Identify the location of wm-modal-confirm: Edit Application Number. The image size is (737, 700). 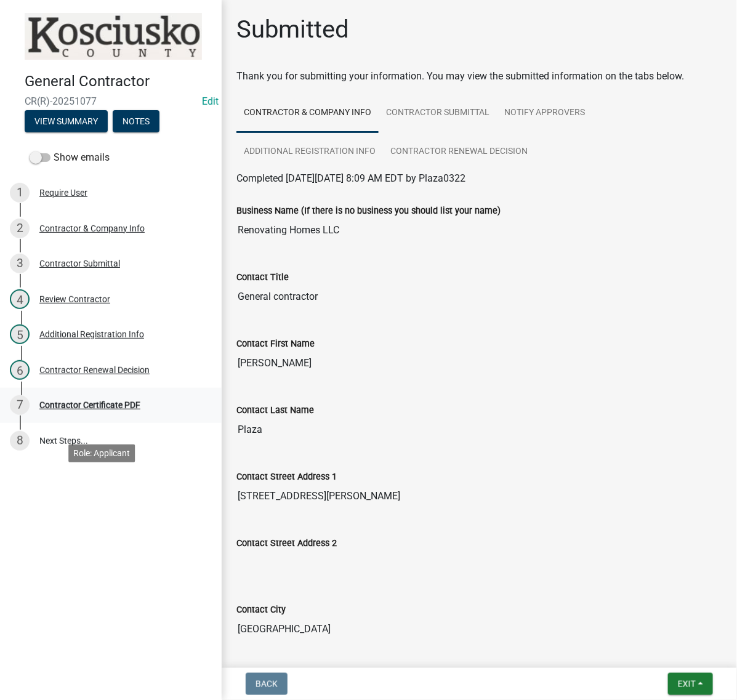
(210, 101).